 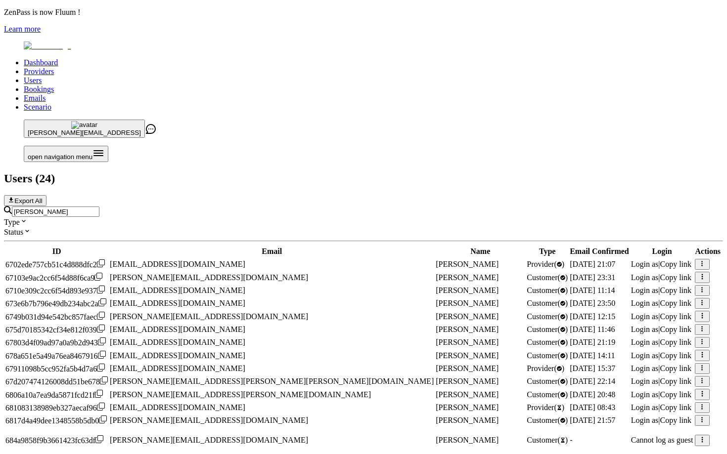 What do you see at coordinates (22, 29) in the screenshot?
I see `a: Learn more` at bounding box center [22, 29].